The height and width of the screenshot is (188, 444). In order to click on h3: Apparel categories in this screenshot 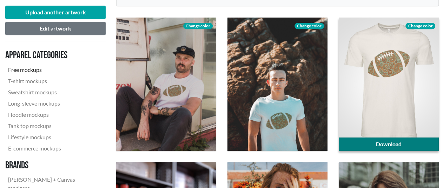, I will do `click(53, 55)`.